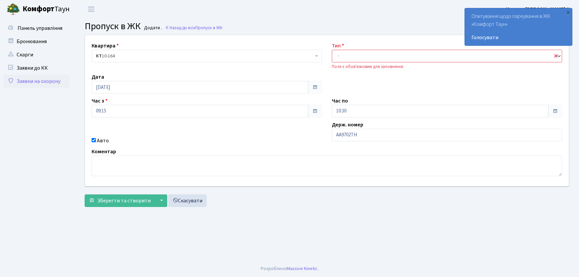  I want to click on a: Бронювання, so click(36, 41).